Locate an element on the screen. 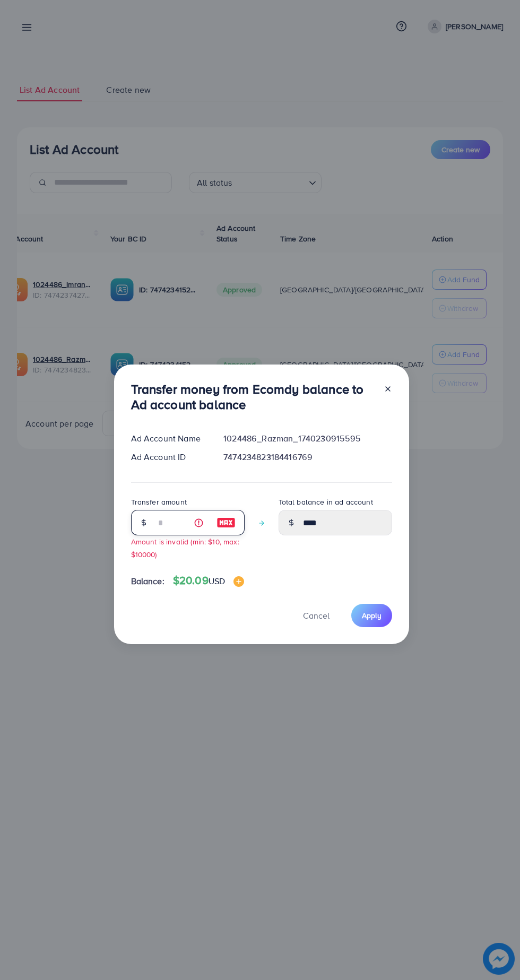 The image size is (520, 980). div: 1024486_Razman_1740230915595 is located at coordinates (307, 438).